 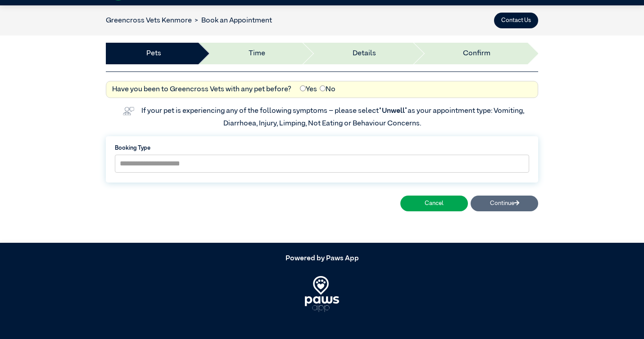 What do you see at coordinates (334, 117) in the screenshot?
I see `label: If your pet is experiencing any of the following symptoms – please select as your appointment typ...` at bounding box center [334, 117].